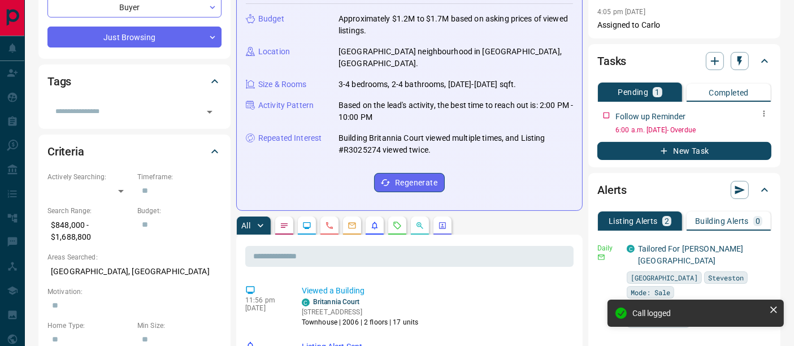 The image size is (794, 346). I want to click on p: Actively Searching:, so click(89, 177).